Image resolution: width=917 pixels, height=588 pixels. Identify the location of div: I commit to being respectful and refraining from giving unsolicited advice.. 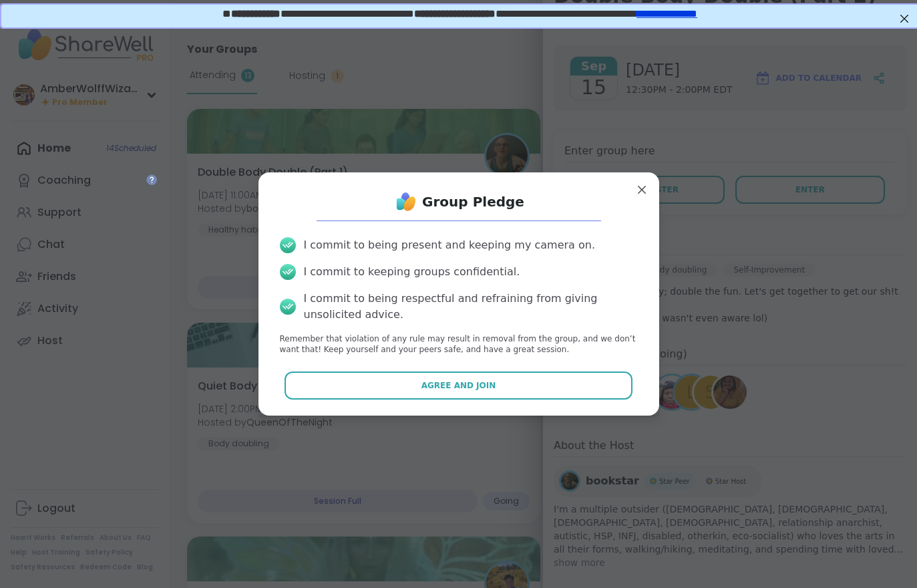
(471, 306).